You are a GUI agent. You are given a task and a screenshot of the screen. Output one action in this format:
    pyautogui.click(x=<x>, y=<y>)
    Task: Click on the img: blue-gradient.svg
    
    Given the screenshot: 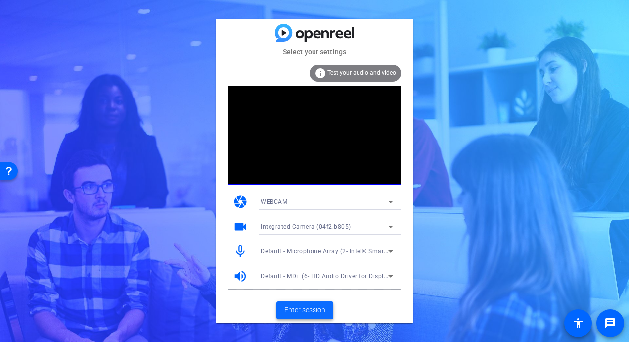 What is the action you would take?
    pyautogui.click(x=314, y=32)
    